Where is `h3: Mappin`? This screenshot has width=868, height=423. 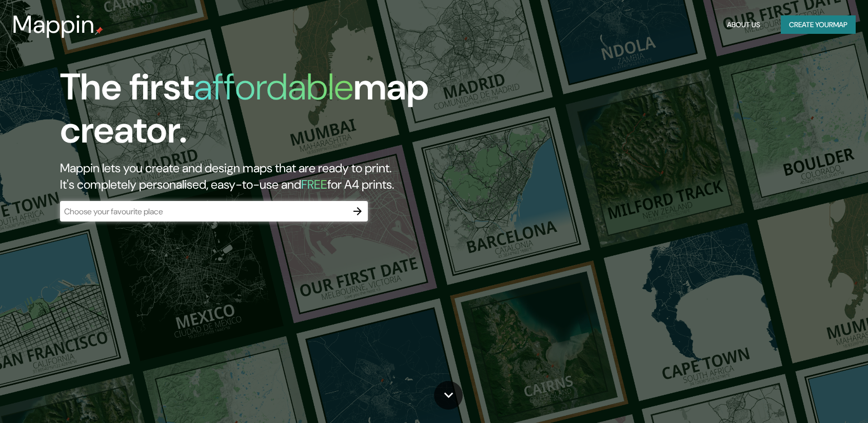 h3: Mappin is located at coordinates (54, 24).